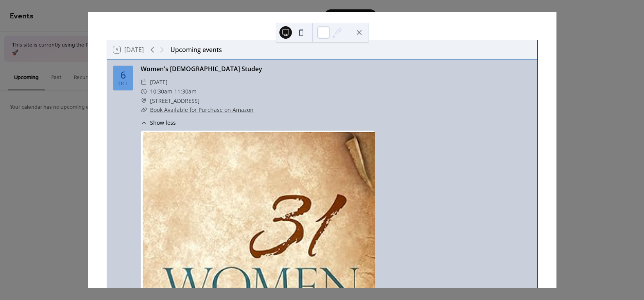  Describe the element at coordinates (123, 84) in the screenshot. I see `div: Oct` at that location.